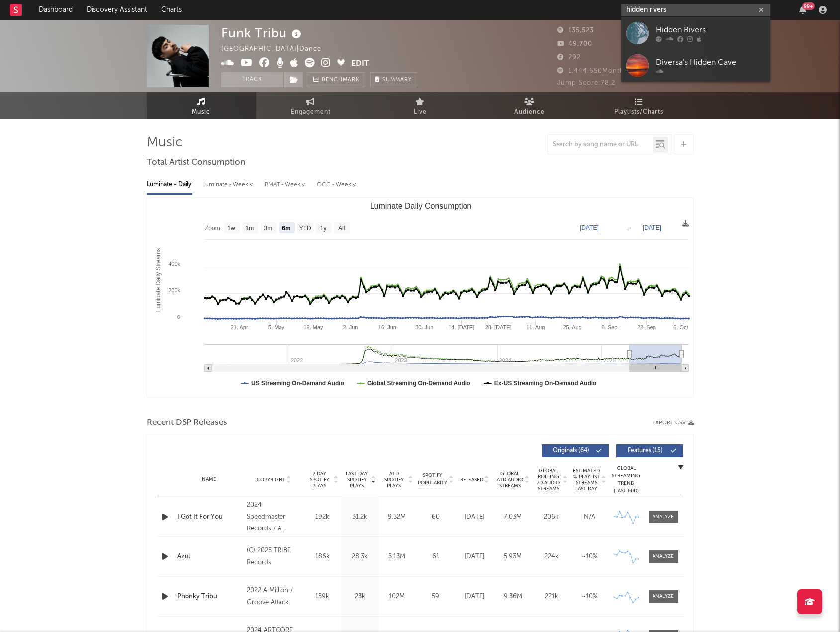  What do you see at coordinates (249, 228) in the screenshot?
I see `text: 1m` at bounding box center [249, 228].